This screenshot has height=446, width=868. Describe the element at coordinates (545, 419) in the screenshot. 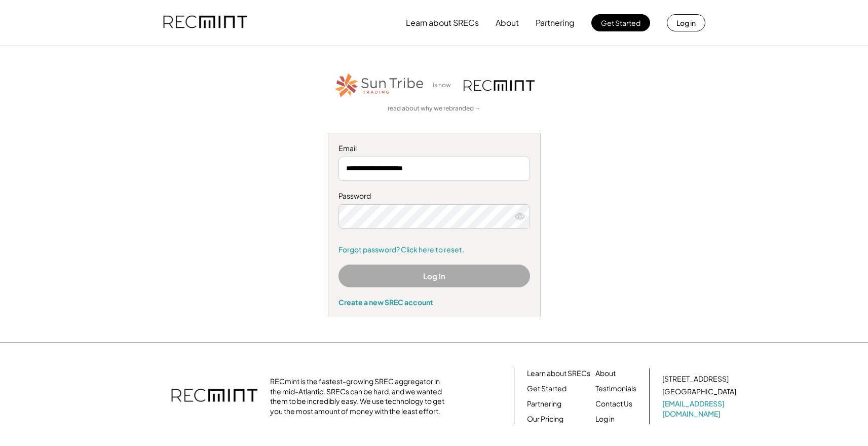

I see `a: Our Pricing` at that location.